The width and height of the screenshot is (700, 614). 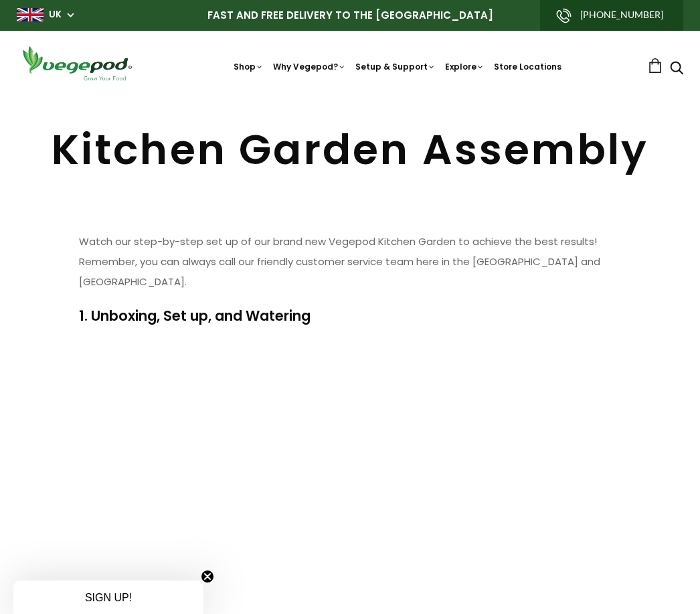 What do you see at coordinates (676, 69) in the screenshot?
I see `a: Search` at bounding box center [676, 69].